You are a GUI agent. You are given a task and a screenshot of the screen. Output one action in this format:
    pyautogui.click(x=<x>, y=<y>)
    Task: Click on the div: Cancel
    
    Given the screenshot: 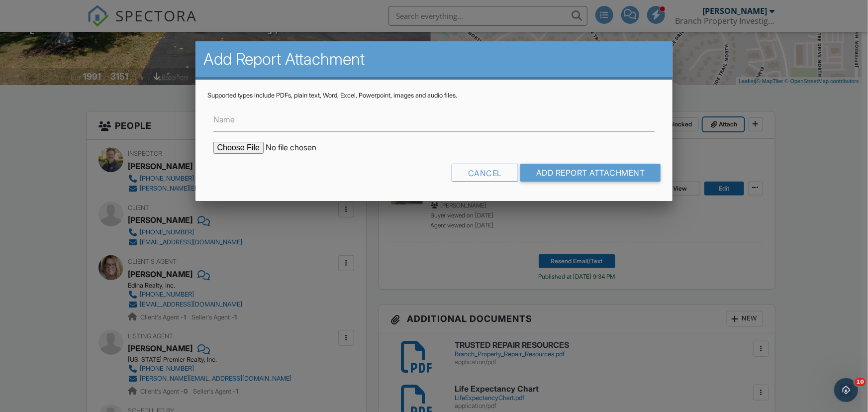 What is the action you would take?
    pyautogui.click(x=485, y=173)
    